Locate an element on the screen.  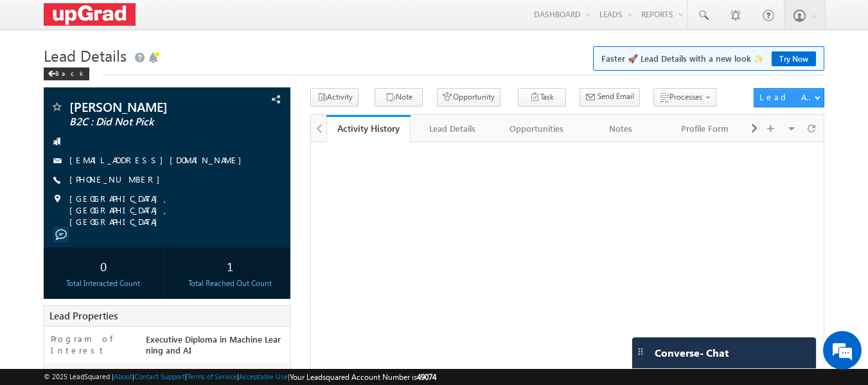
div: Activity History is located at coordinates (368, 128).